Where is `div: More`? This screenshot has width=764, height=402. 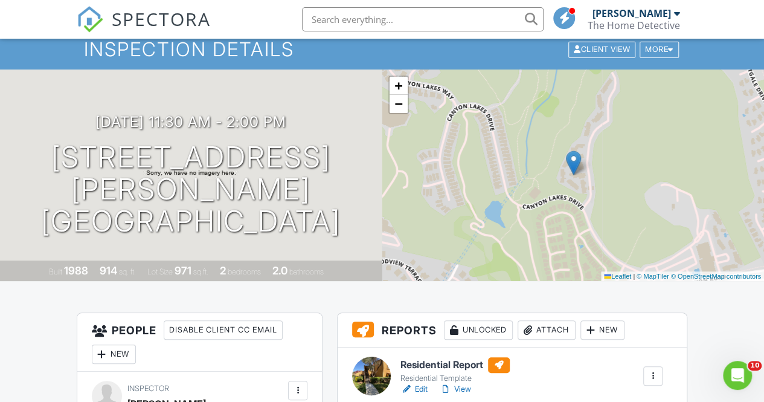
div: More is located at coordinates (659, 49).